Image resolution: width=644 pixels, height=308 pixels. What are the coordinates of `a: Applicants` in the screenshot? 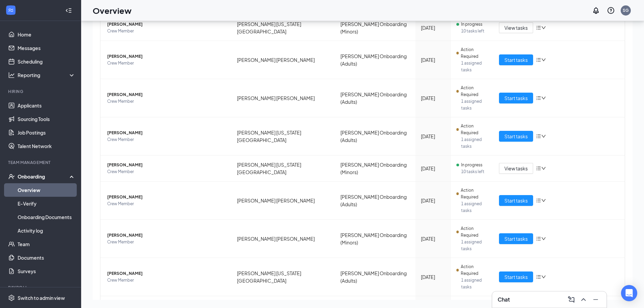 It's located at (47, 106).